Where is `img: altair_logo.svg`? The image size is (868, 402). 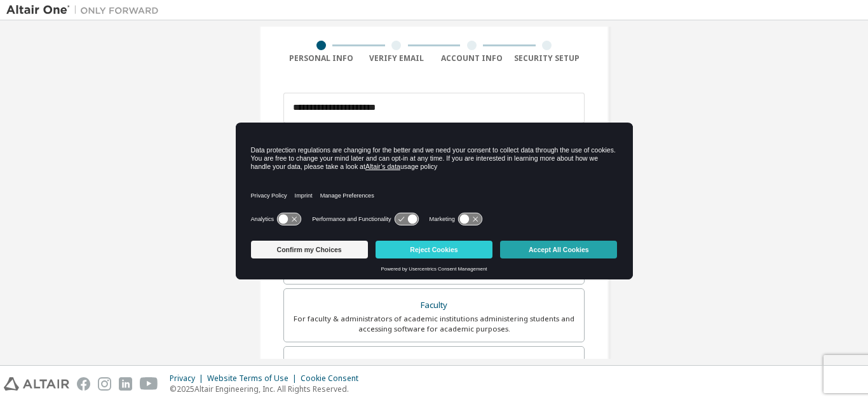 img: altair_logo.svg is located at coordinates (36, 384).